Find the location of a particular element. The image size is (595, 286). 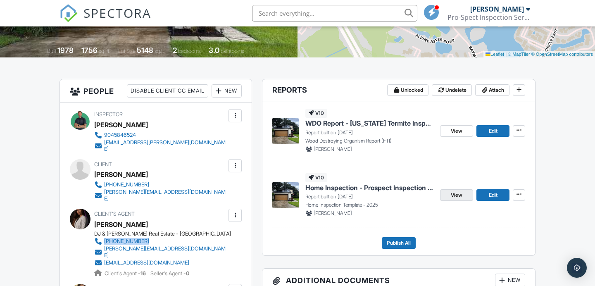

div: New is located at coordinates (226, 91).